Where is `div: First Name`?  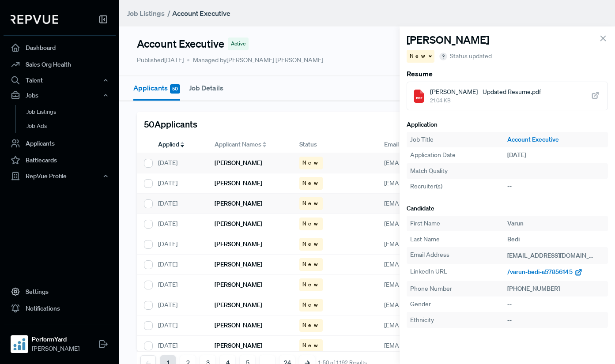 div: First Name is located at coordinates (459, 223).